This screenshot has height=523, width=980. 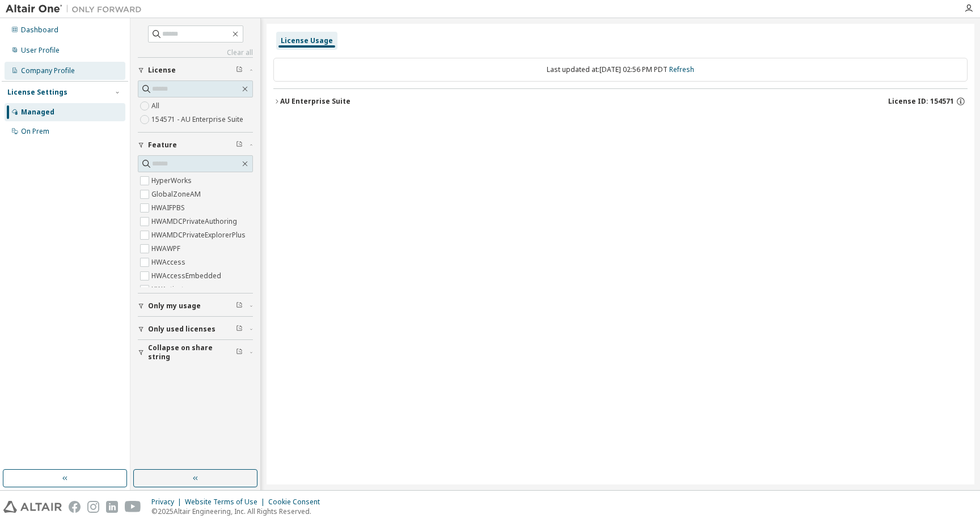 I want to click on img: facebook.svg, so click(x=74, y=506).